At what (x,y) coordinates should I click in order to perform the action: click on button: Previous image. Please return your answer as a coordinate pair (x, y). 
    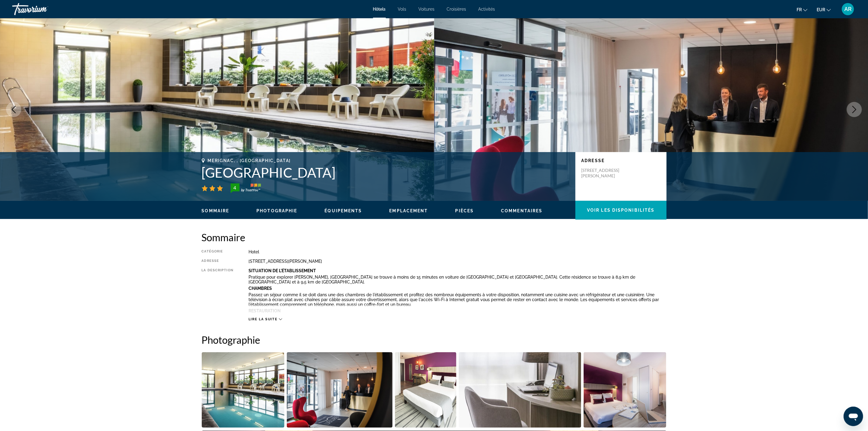
    Looking at the image, I should click on (14, 109).